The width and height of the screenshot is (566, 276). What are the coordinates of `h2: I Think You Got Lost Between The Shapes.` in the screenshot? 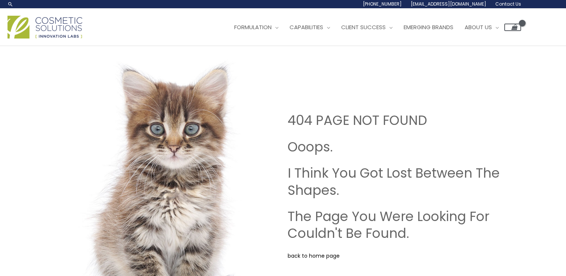 It's located at (397, 181).